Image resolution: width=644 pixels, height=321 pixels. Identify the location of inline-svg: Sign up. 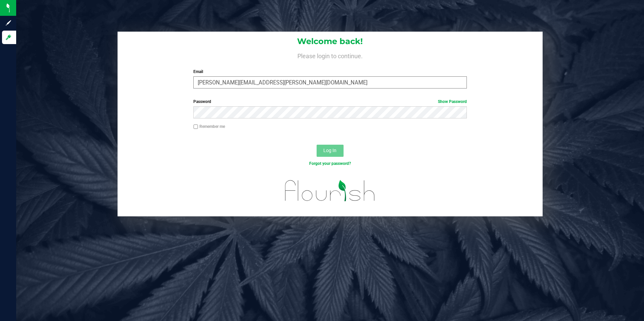
(8, 23).